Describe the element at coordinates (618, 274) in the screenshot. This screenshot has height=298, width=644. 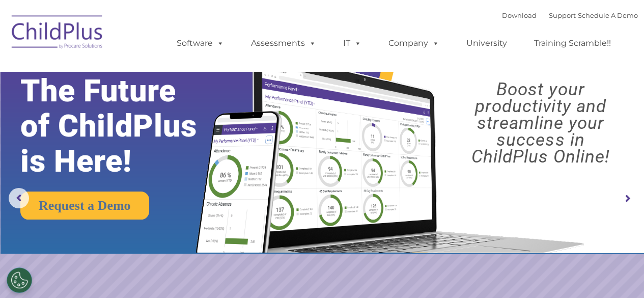
I see `div: Chat Widget` at that location.